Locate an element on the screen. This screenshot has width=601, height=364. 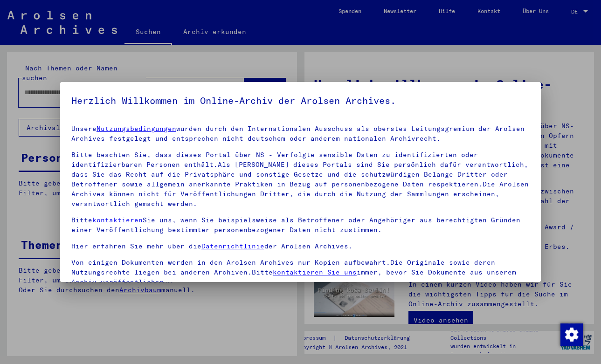
img: Zustimmung ändern is located at coordinates (572, 335).